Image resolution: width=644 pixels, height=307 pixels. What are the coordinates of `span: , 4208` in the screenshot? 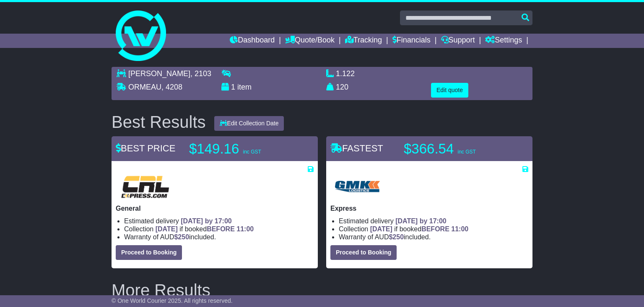 It's located at (172, 87).